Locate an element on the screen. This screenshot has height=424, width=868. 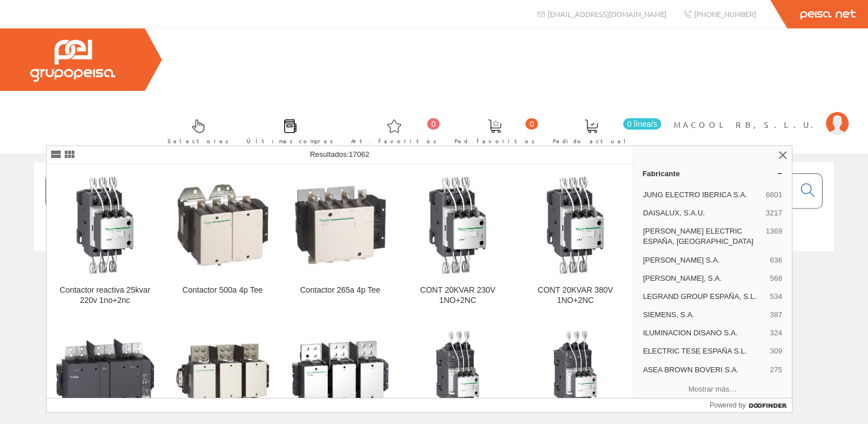
a: CONT 20KVAR 230V 1NO+2NC CONT 20KVAR 230V 1NO+2NC is located at coordinates (458, 242).